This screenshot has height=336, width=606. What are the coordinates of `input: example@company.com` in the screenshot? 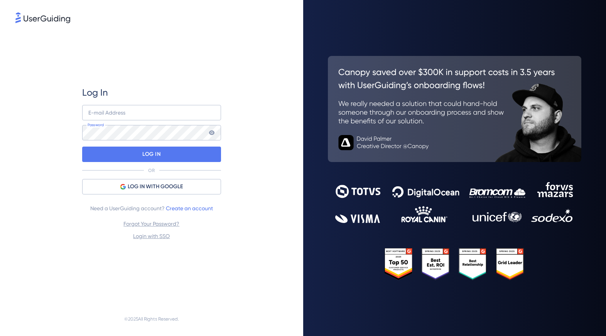 It's located at (152, 113).